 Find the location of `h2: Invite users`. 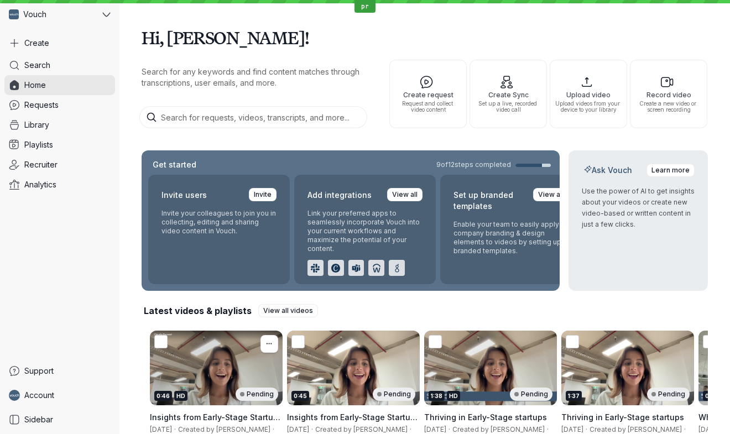

h2: Invite users is located at coordinates (184, 195).